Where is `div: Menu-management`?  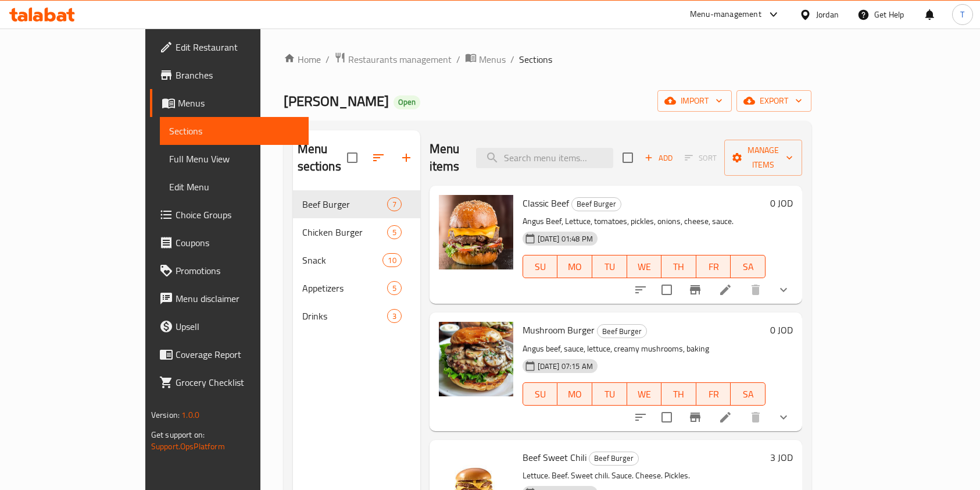
div: Menu-management is located at coordinates (726, 15).